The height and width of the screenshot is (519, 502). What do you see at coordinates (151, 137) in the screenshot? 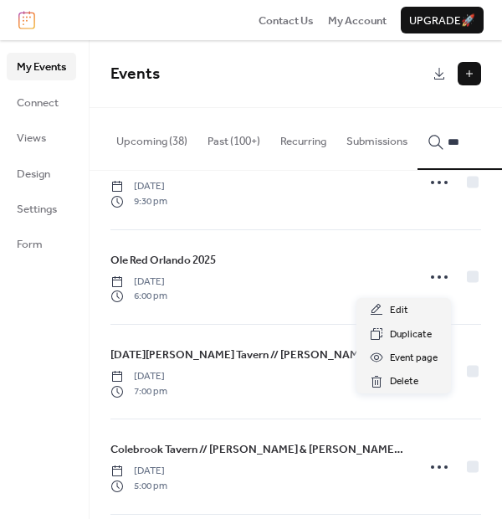
I see `button: Upcoming (38)` at bounding box center [151, 137].